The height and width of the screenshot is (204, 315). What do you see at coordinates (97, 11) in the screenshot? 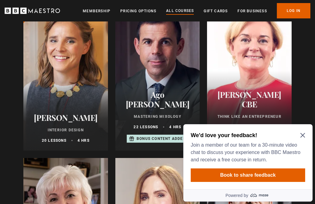
I see `a: Membership` at bounding box center [97, 11].